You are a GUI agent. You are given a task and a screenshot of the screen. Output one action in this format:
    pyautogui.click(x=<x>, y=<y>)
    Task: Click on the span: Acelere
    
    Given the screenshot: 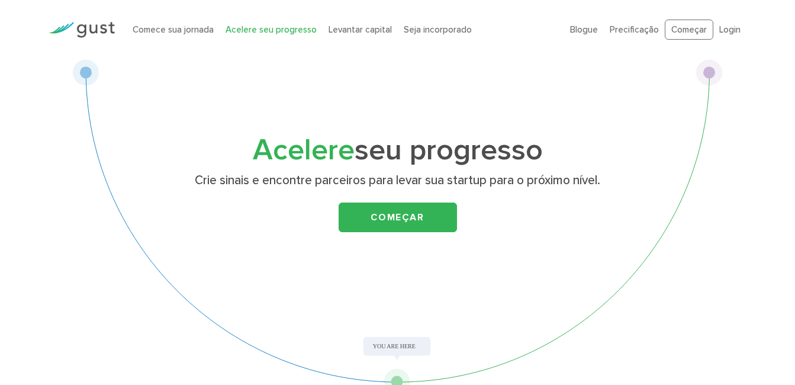 What is the action you would take?
    pyautogui.click(x=304, y=150)
    